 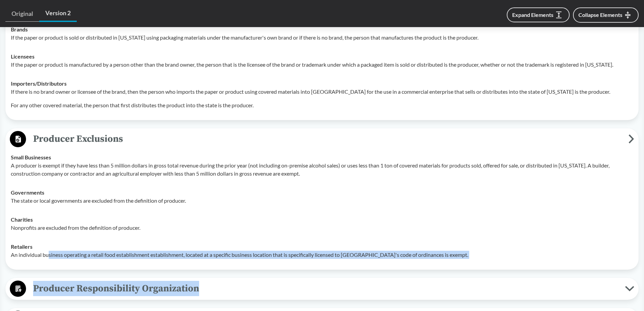 I want to click on p: Nonprofits are excluded from the definition of producer., so click(x=322, y=228).